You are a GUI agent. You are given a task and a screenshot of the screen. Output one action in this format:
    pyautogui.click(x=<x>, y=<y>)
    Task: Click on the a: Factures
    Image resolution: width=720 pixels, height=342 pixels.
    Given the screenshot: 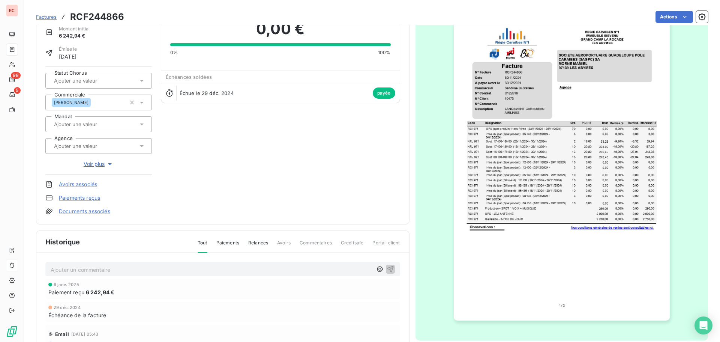 What is the action you would take?
    pyautogui.click(x=46, y=17)
    